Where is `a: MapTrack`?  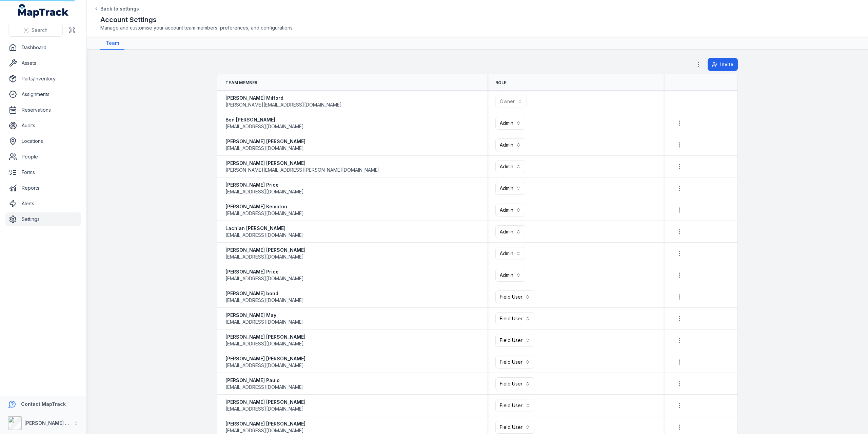
a: MapTrack is located at coordinates (43, 11).